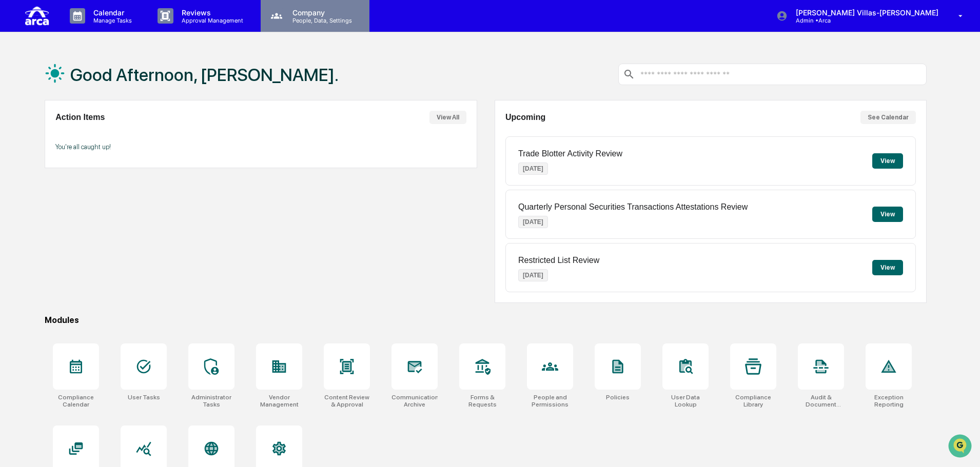 This screenshot has height=467, width=980. I want to click on p: Restricted List Review, so click(558, 261).